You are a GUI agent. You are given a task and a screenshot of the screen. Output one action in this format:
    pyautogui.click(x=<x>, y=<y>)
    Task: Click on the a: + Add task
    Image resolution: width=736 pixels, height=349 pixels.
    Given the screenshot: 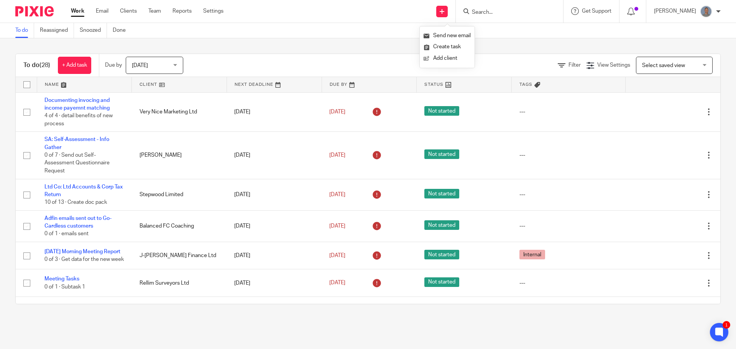 What is the action you would take?
    pyautogui.click(x=74, y=65)
    